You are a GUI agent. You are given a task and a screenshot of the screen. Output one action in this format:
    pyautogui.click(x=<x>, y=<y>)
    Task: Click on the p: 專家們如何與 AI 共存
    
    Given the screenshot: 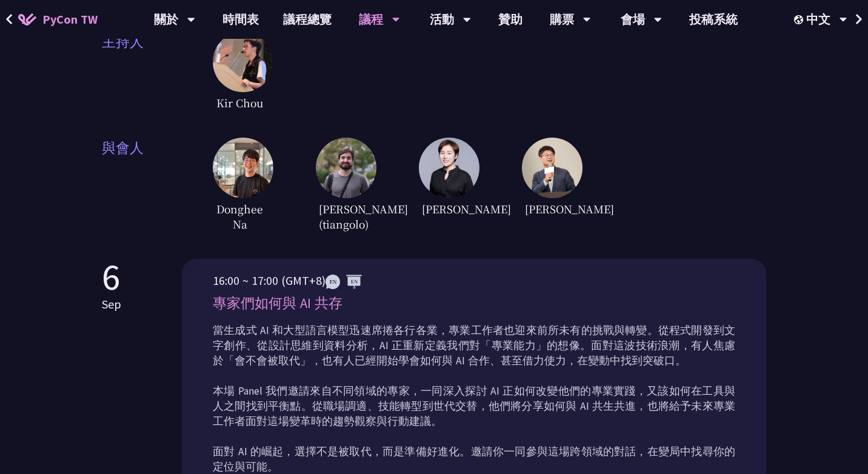 What is the action you would take?
    pyautogui.click(x=474, y=303)
    